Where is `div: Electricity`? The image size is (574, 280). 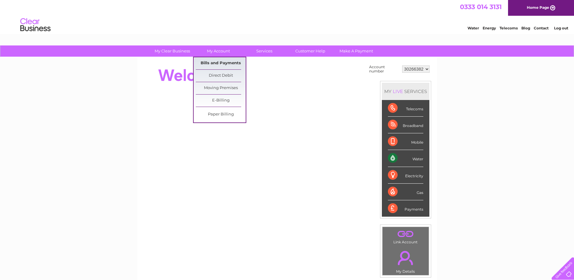 div: Electricity is located at coordinates (406, 175).